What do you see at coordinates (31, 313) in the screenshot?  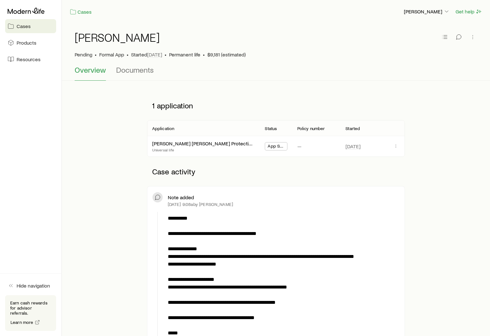 I see `div: Earn cash rewards for advisor referrals.Learn more` at bounding box center [31, 313].